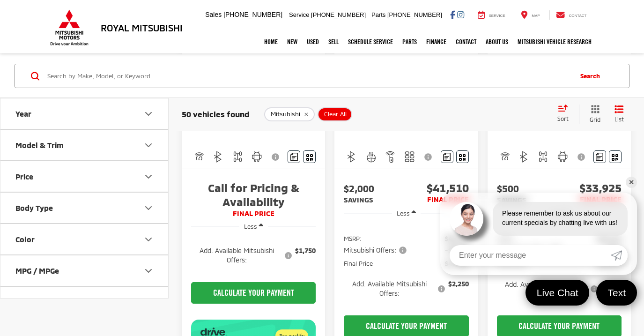 This screenshot has height=336, width=644. I want to click on button: YearYear, so click(85, 114).